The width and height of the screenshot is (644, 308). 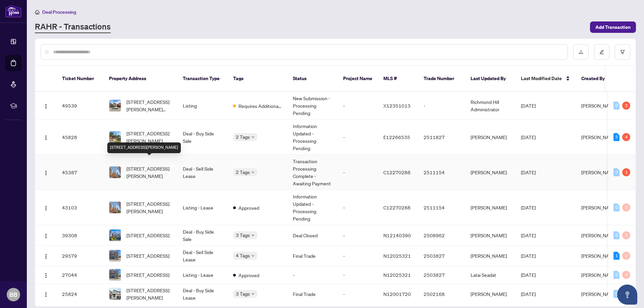 I want to click on span: download, so click(x=581, y=52).